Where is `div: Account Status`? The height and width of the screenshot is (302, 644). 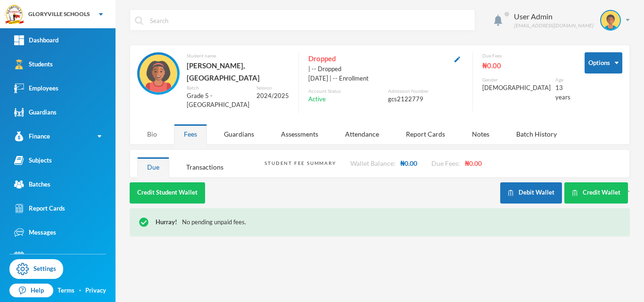 div: Account Status is located at coordinates (346, 91).